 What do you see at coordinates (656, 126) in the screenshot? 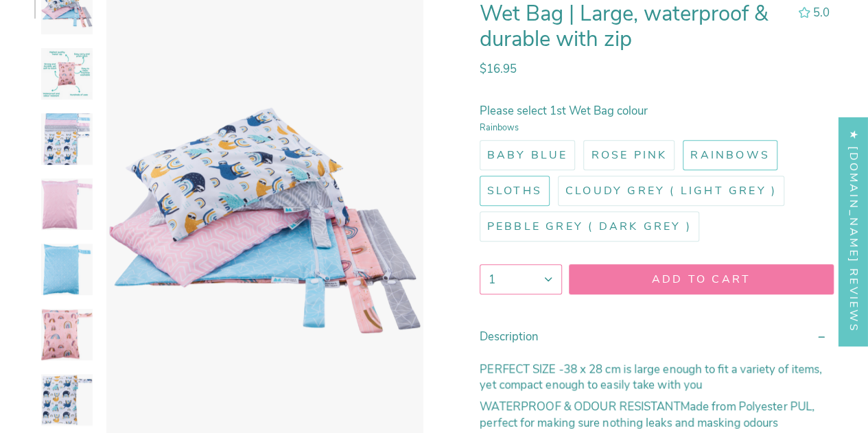
I see `small: Rainbows` at bounding box center [656, 126].